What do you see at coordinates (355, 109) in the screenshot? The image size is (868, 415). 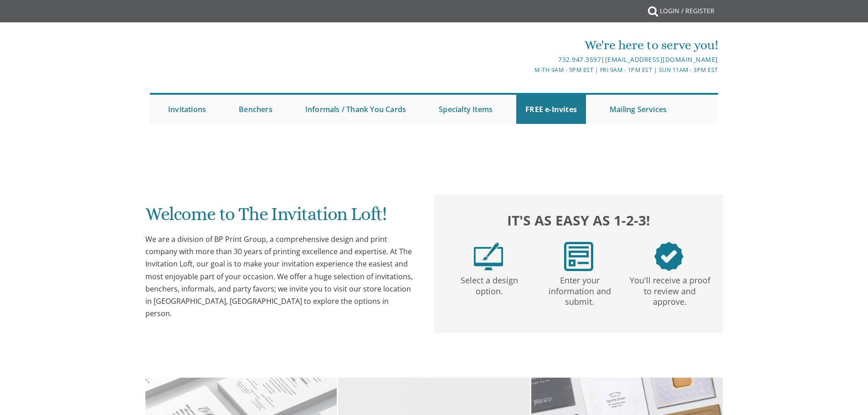 I see `a: Informals / Thank You Cards` at bounding box center [355, 109].